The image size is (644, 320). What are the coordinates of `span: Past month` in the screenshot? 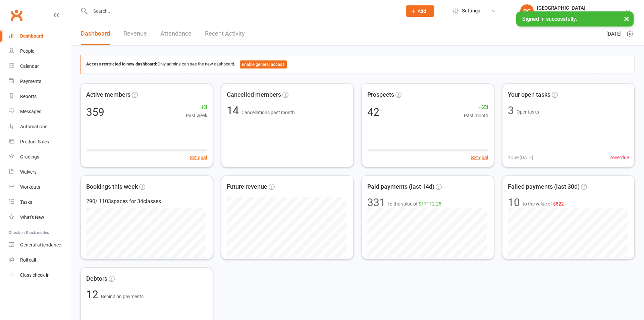 It's located at (476, 115).